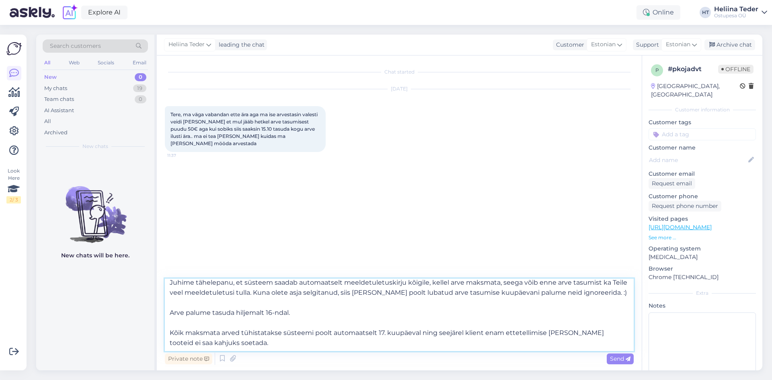  I want to click on div: # pkojadvt, so click(693, 69).